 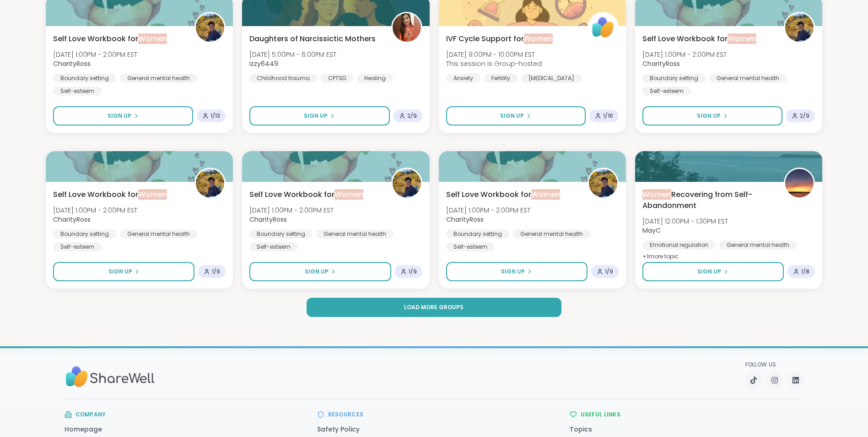 I want to click on img: ShareWell, so click(x=603, y=28).